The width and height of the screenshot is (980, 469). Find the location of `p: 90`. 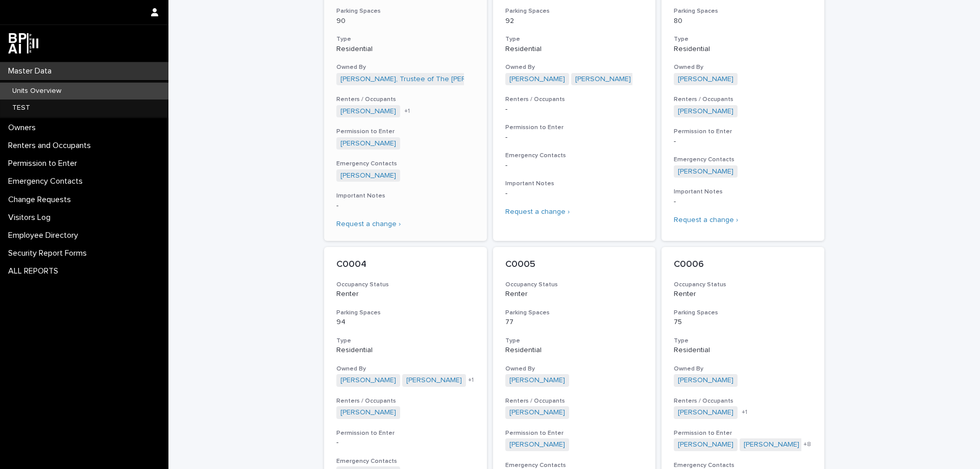

p: 90 is located at coordinates (406, 21).